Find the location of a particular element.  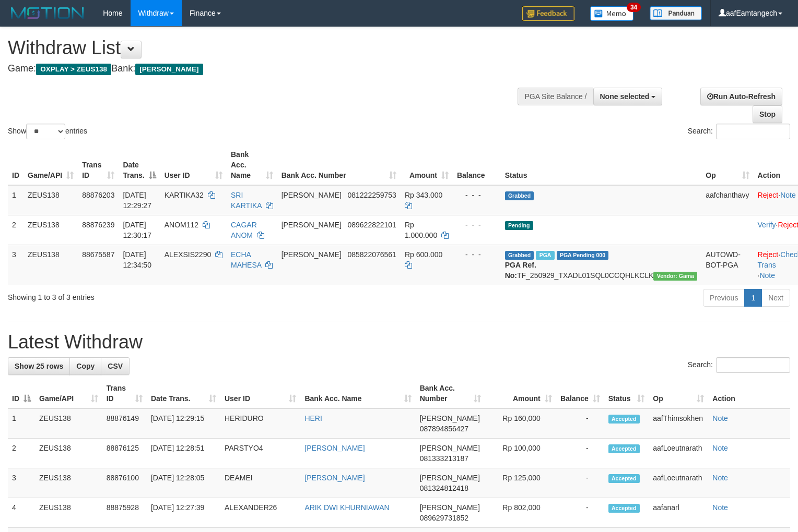

img: Feedback.jpg is located at coordinates (548, 14).